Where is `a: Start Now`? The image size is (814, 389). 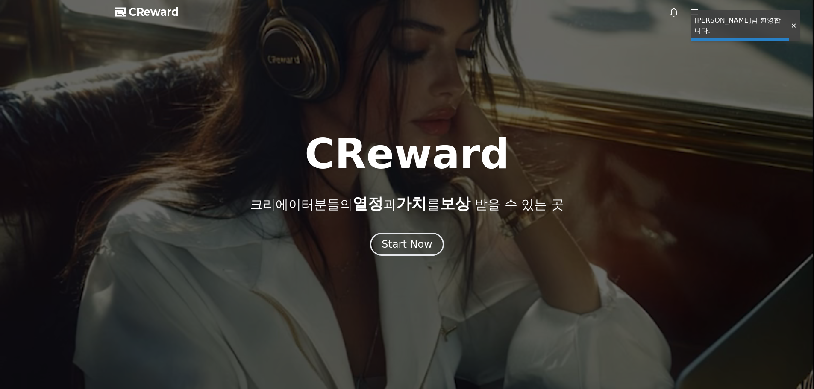
a: Start Now is located at coordinates (407, 245).